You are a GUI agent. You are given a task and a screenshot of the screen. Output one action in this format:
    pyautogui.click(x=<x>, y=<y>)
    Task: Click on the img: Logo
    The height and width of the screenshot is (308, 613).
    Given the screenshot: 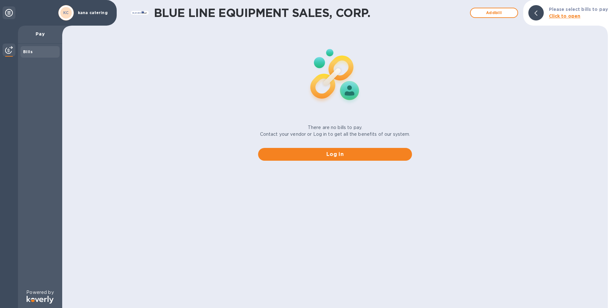 What is the action you would take?
    pyautogui.click(x=40, y=300)
    